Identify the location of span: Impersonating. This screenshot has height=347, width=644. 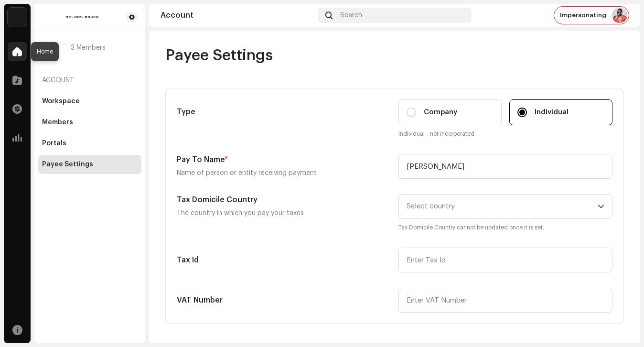
(583, 15).